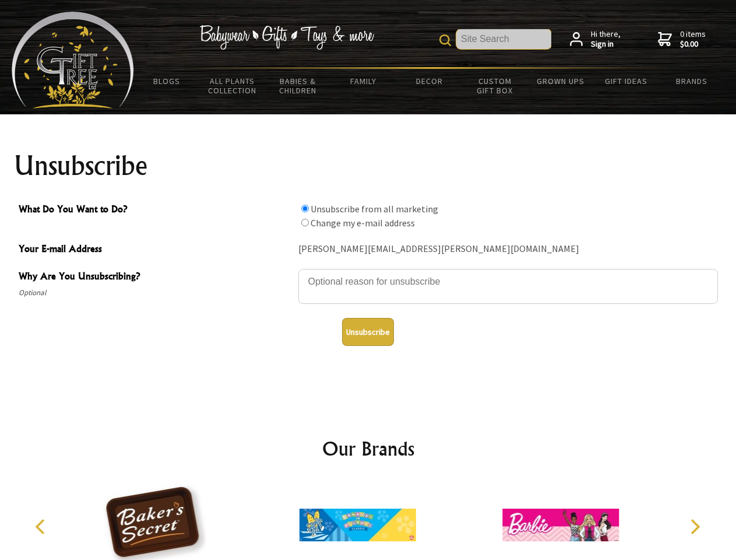 The image size is (736, 560). Describe the element at coordinates (429, 81) in the screenshot. I see `a: Decor` at that location.